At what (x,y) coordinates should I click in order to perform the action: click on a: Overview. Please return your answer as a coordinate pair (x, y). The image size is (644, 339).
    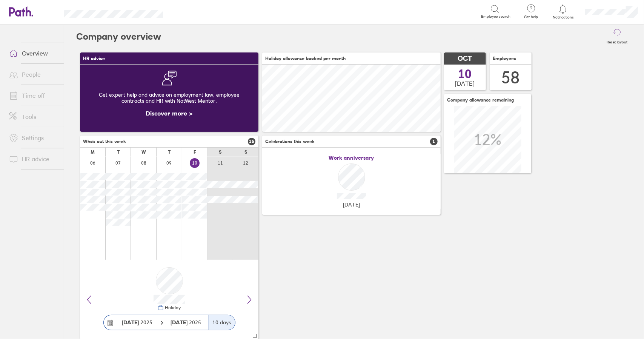
    Looking at the image, I should click on (33, 53).